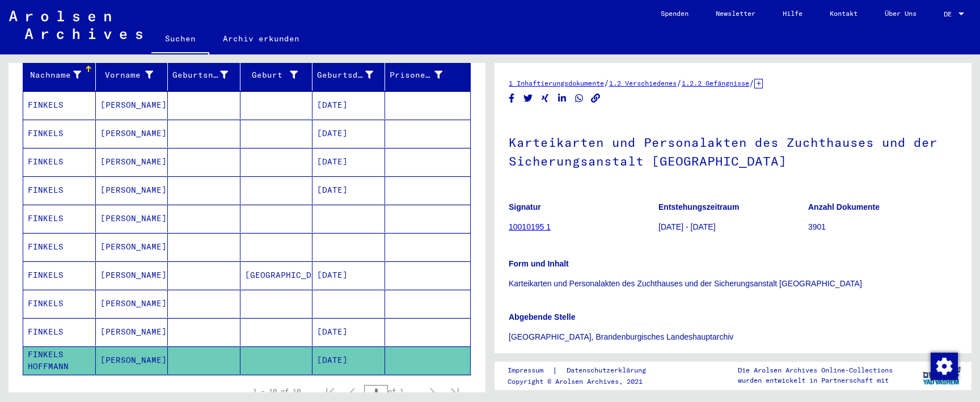 The height and width of the screenshot is (402, 980). I want to click on mat-header-cell: Nachname, so click(60, 75).